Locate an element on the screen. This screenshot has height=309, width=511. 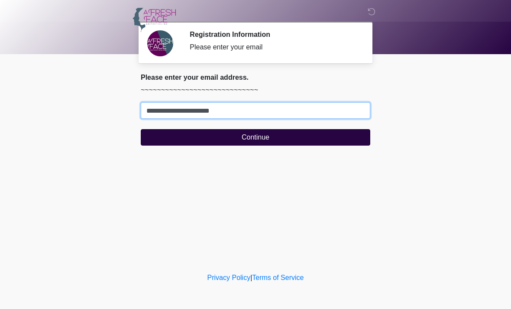
button: Continue is located at coordinates (255, 137).